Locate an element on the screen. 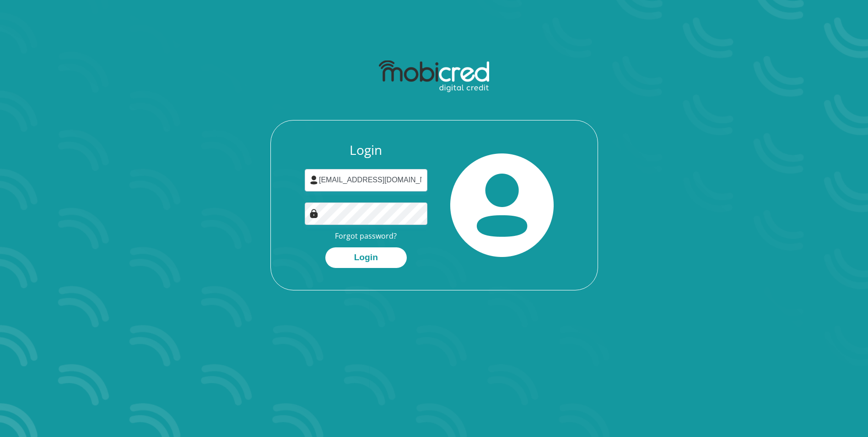  input: Username is located at coordinates (366, 180).